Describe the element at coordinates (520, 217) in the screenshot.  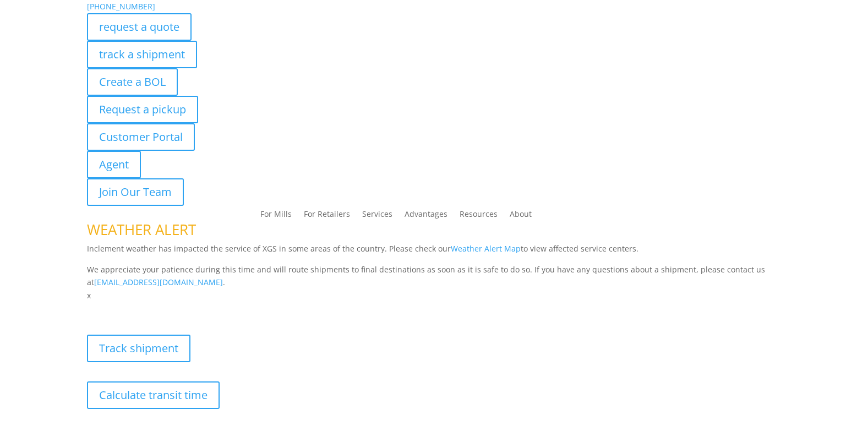
I see `a: About` at that location.